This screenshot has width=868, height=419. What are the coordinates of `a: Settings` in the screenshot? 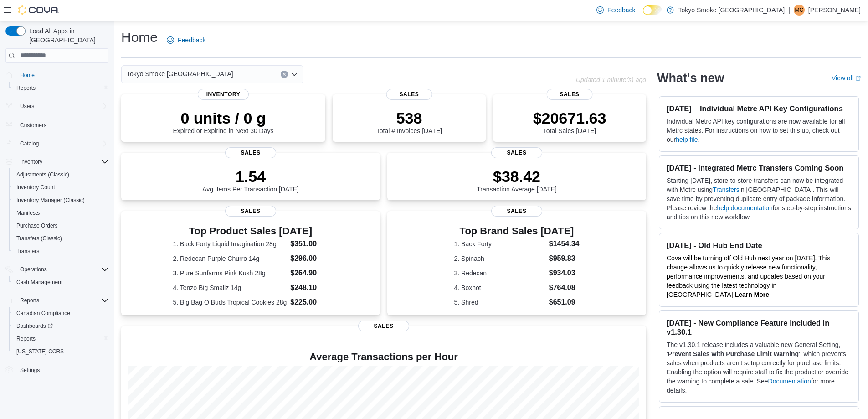 It's located at (29, 370).